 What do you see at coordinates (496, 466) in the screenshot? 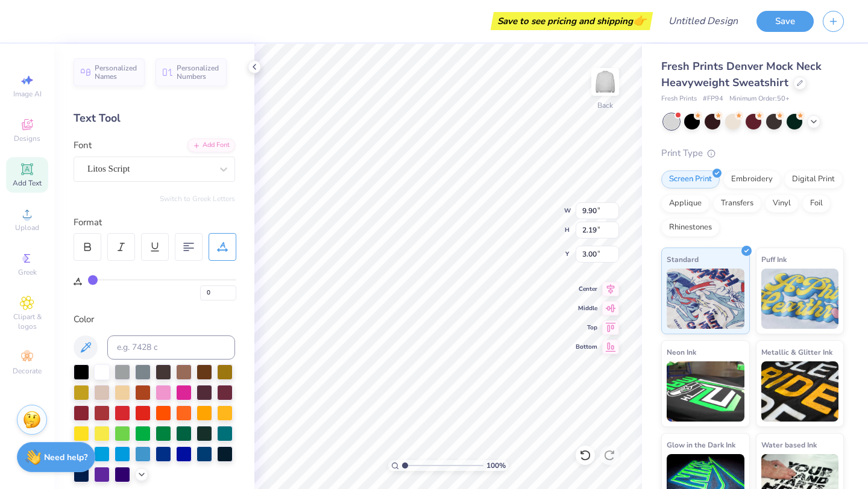
I see `span: 100 %` at bounding box center [496, 466].